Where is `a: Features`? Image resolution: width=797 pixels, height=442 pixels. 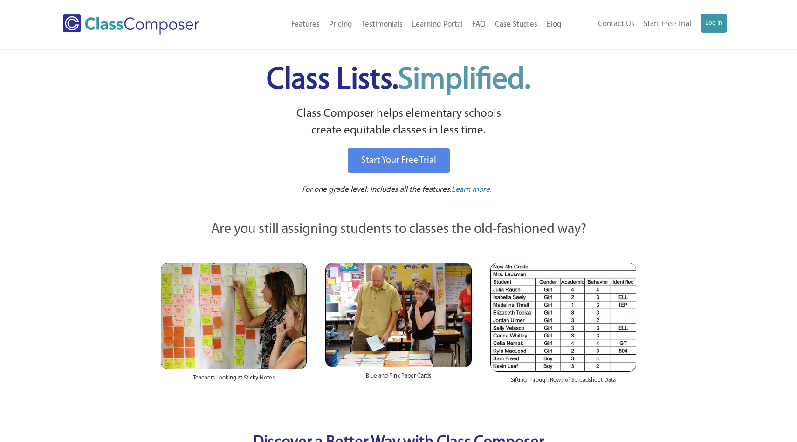 a: Features is located at coordinates (305, 25).